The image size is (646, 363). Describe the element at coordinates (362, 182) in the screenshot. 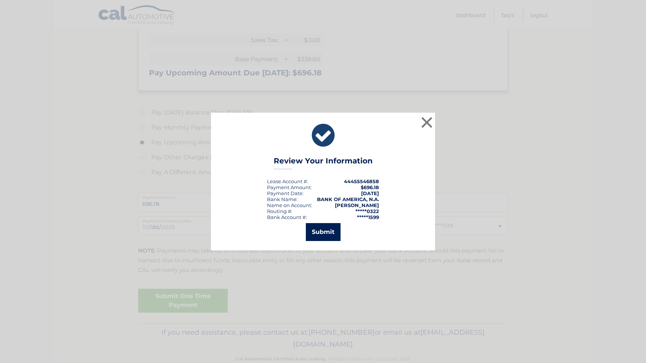

I see `strong: 44455546858` at that location.